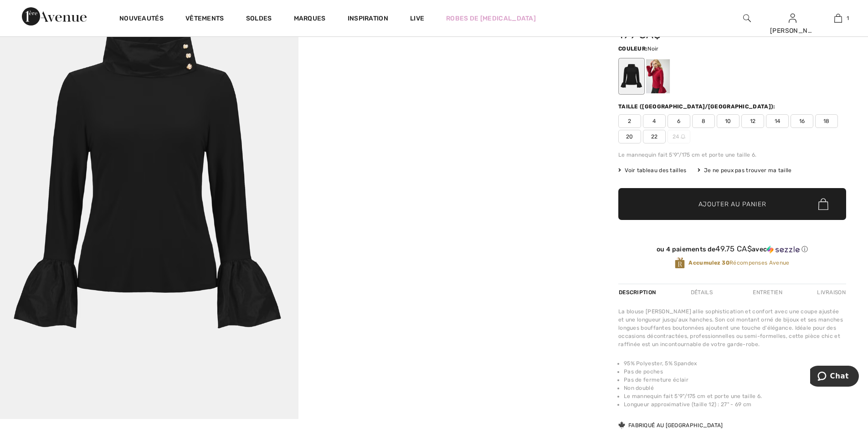 The image size is (868, 434). I want to click on img: Récompenses Avenue, so click(680, 263).